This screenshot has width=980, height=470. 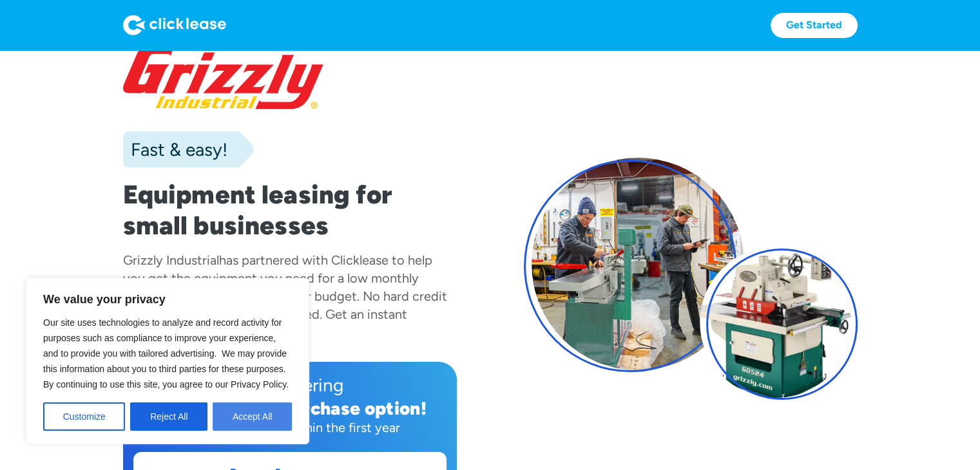 I want to click on p: We value your privacy, so click(x=168, y=299).